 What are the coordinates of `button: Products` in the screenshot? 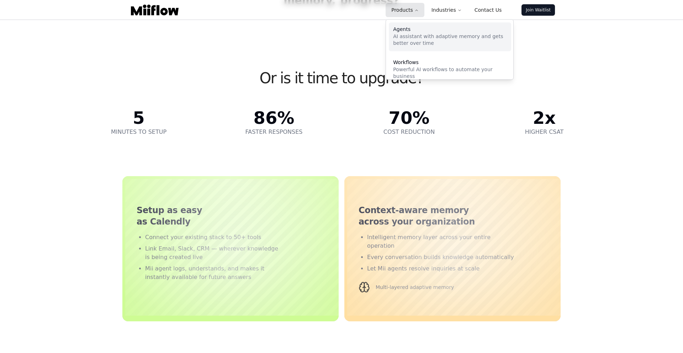 It's located at (405, 10).